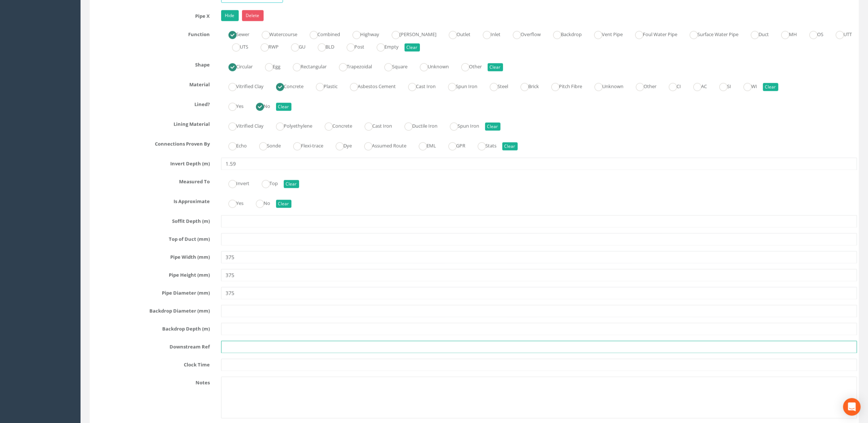 This screenshot has height=423, width=868. I want to click on label: Backdrop Diameter (mm), so click(151, 309).